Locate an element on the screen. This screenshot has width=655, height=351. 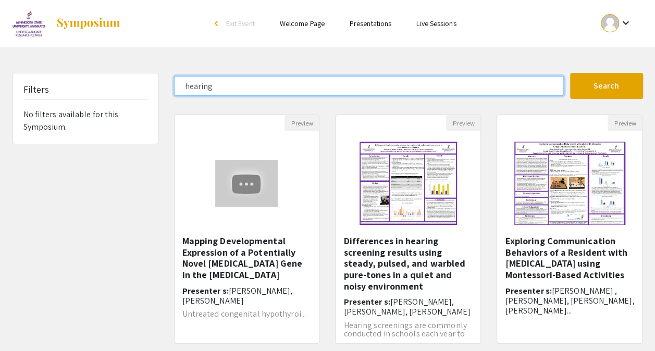
div: Open Presentation <p><span style="color: rgb(0, 0, 0);">Exploring Communication Behaviors of a Re... is located at coordinates (570, 229).